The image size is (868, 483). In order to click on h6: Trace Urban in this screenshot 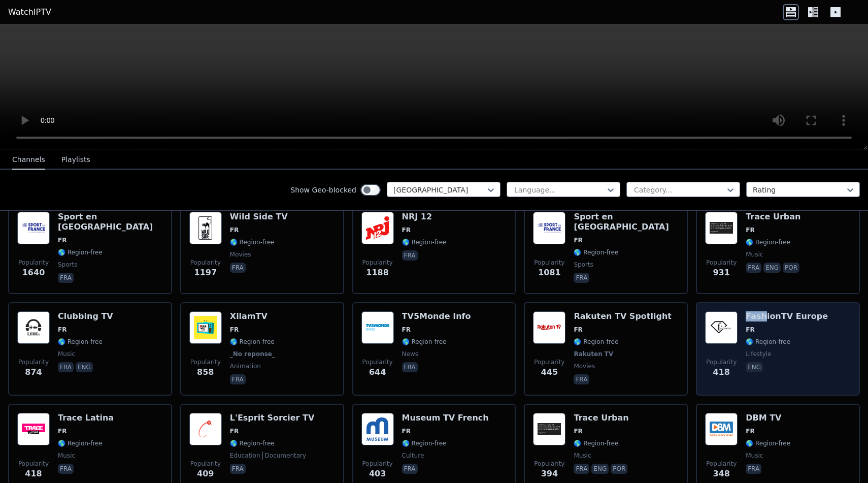, I will do `click(773, 217)`.